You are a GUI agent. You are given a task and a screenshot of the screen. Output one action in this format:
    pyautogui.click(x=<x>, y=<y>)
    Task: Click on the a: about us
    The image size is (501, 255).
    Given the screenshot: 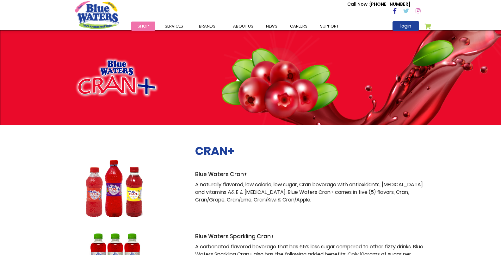 What is the action you would take?
    pyautogui.click(x=243, y=26)
    